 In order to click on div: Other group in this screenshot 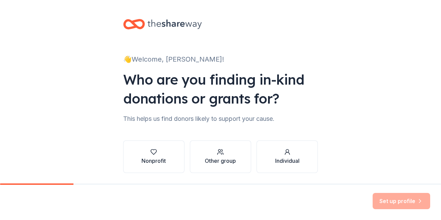, I will do `click(220, 161)`.